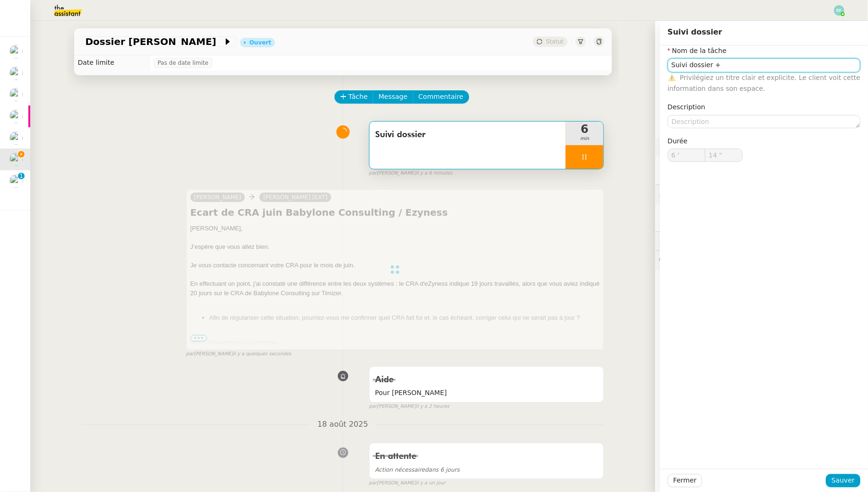 The image size is (868, 492). I want to click on nz-badge-sup: 1, so click(21, 176).